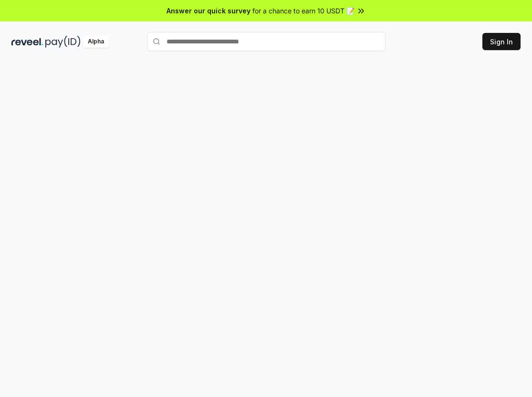 This screenshot has height=397, width=532. What do you see at coordinates (63, 41) in the screenshot?
I see `img: pay_id` at bounding box center [63, 41].